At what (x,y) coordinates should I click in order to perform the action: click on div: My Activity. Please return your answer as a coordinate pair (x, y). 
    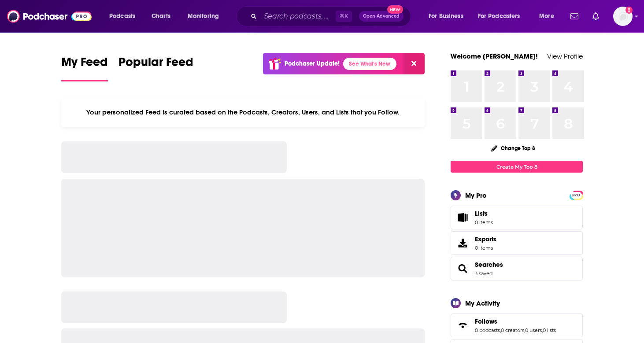
    Looking at the image, I should click on (483, 303).